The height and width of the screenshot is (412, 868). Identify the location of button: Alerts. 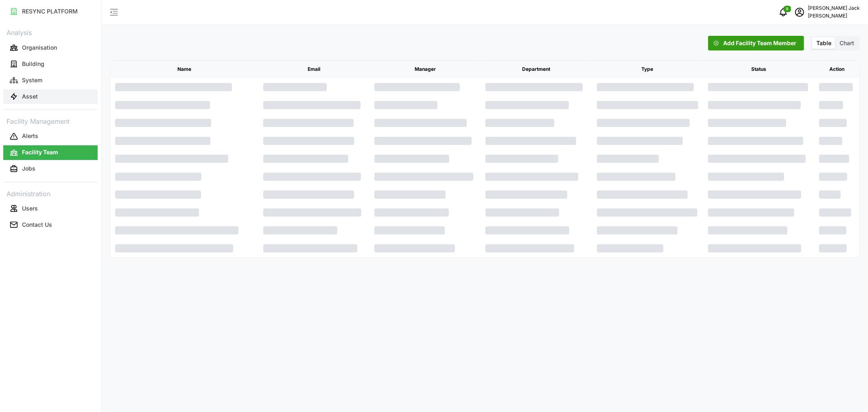
(50, 136).